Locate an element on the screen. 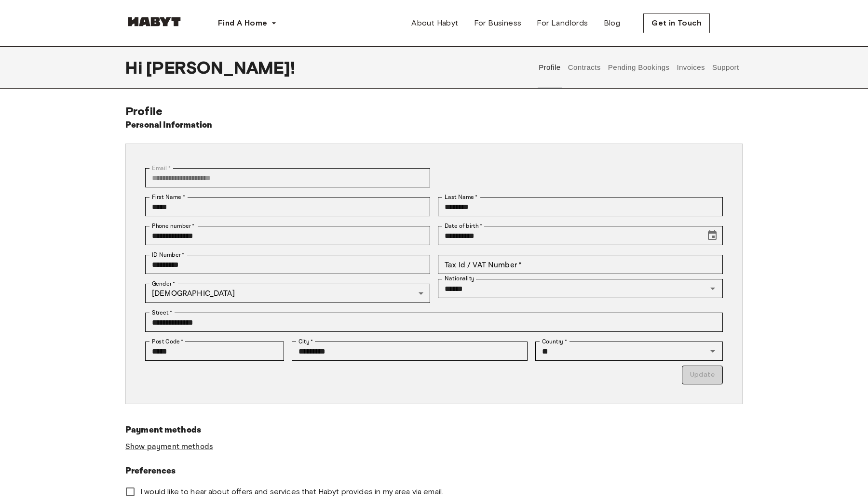  img: avatar is located at coordinates (734, 23).